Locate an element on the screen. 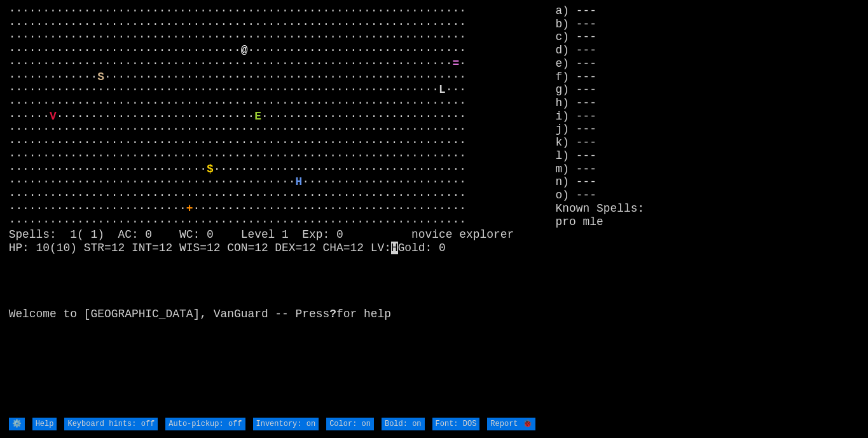 The image size is (868, 438). input: Help is located at coordinates (45, 424).